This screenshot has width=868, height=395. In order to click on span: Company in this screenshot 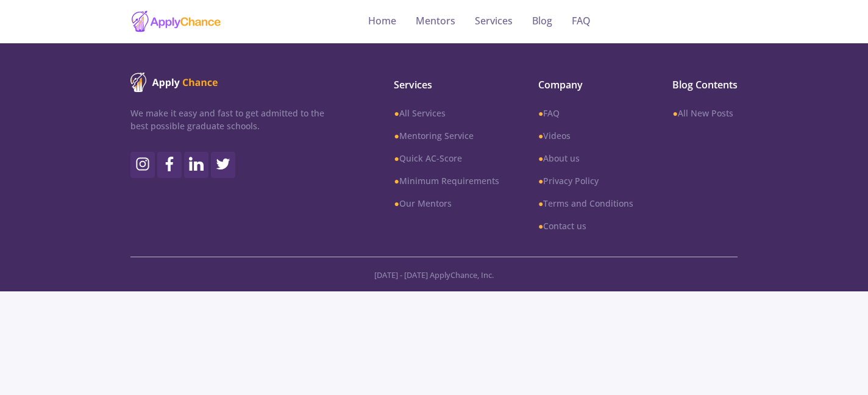, I will do `click(586, 84)`.